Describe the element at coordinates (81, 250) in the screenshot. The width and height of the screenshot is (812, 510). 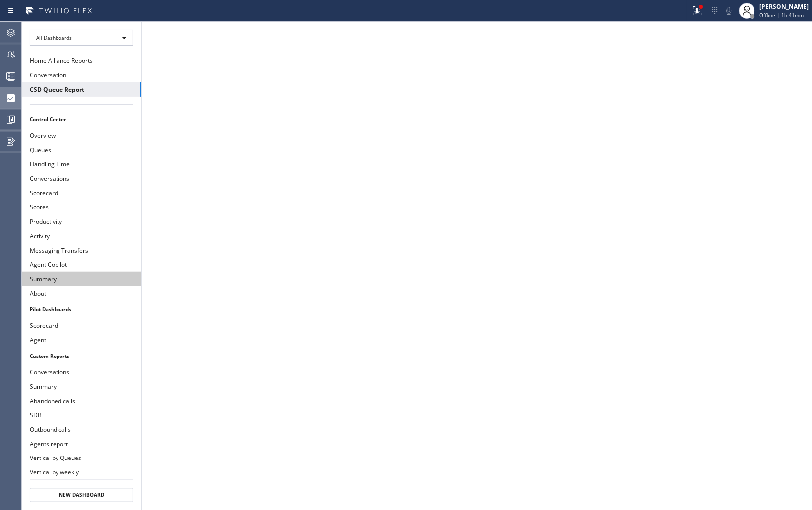
I see `button: Messaging Transfers` at that location.